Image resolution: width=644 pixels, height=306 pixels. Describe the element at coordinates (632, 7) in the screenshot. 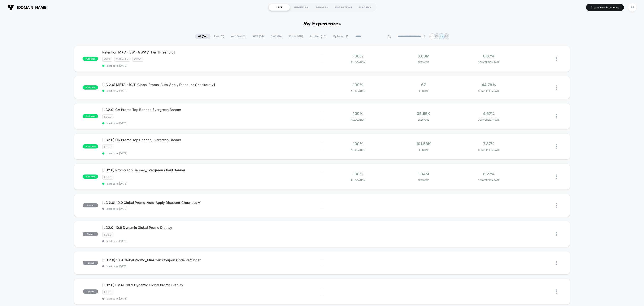

I see `div: RS` at that location.